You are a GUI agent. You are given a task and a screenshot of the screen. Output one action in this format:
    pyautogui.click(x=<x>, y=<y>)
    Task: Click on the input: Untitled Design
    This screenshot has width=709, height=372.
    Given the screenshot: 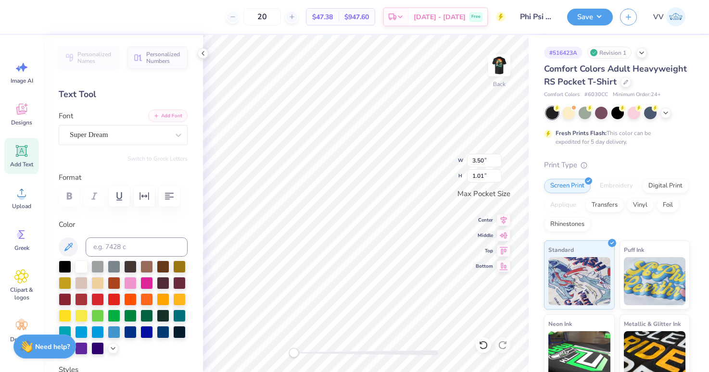 What is the action you would take?
    pyautogui.click(x=536, y=17)
    